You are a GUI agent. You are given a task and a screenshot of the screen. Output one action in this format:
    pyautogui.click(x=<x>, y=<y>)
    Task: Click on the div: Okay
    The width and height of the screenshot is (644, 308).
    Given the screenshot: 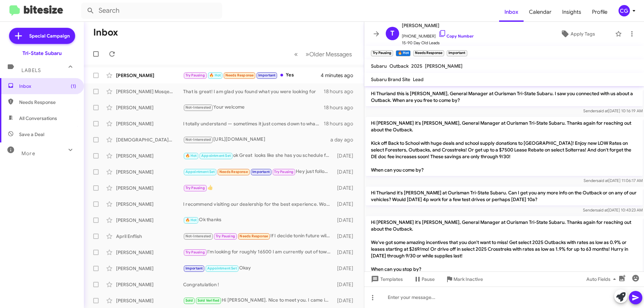 What is the action you would take?
    pyautogui.click(x=258, y=269)
    